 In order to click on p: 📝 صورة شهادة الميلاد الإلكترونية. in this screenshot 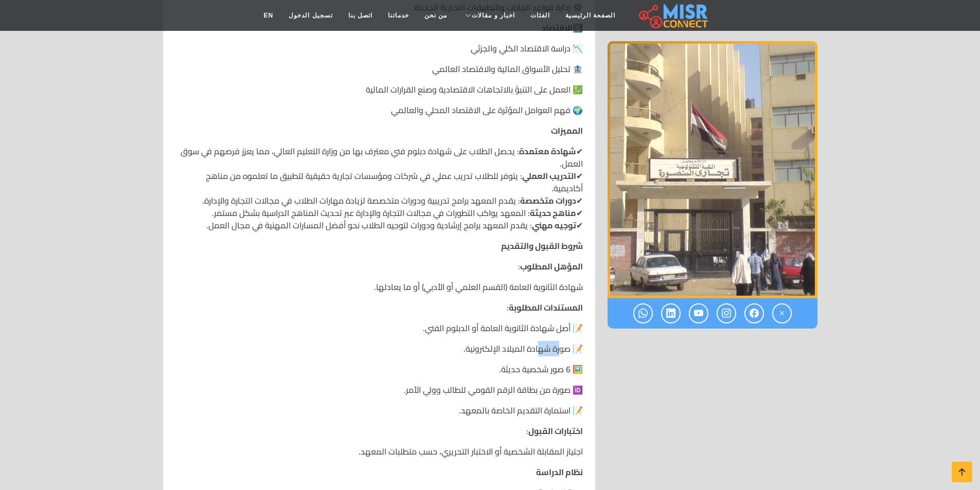, I will do `click(379, 349)`.